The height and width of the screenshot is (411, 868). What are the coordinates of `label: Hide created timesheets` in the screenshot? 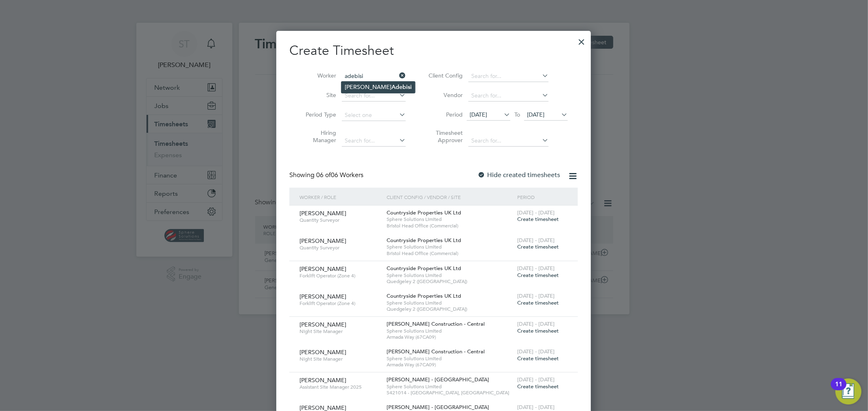 It's located at (518, 175).